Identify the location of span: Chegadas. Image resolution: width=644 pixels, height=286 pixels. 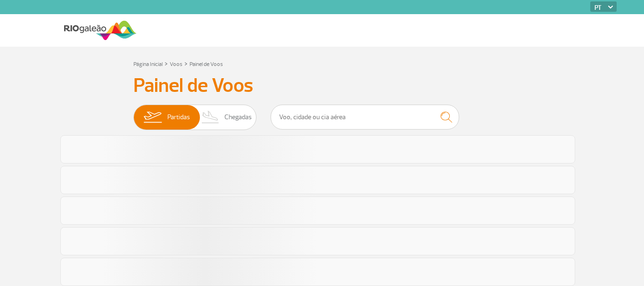
(238, 118).